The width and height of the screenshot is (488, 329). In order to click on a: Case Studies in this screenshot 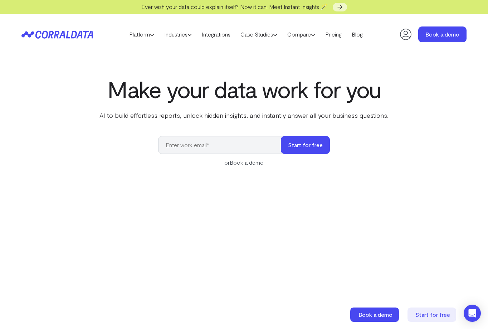, I will do `click(259, 34)`.